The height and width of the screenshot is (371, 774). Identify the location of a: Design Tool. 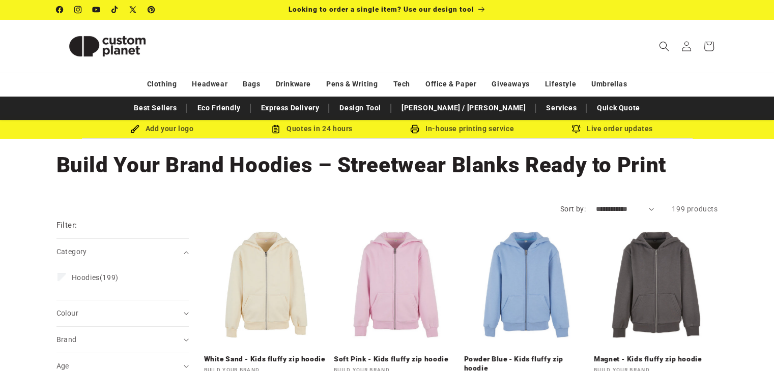
(360, 108).